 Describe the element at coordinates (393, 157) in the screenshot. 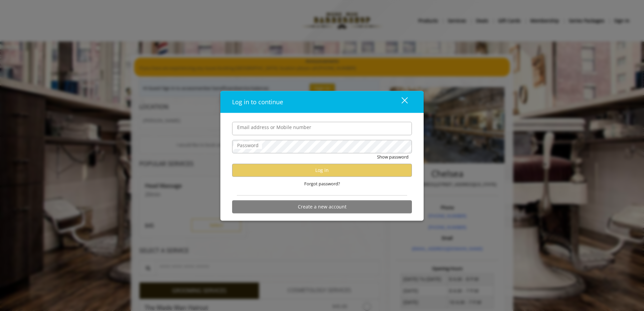

I see `button: Show password` at that location.